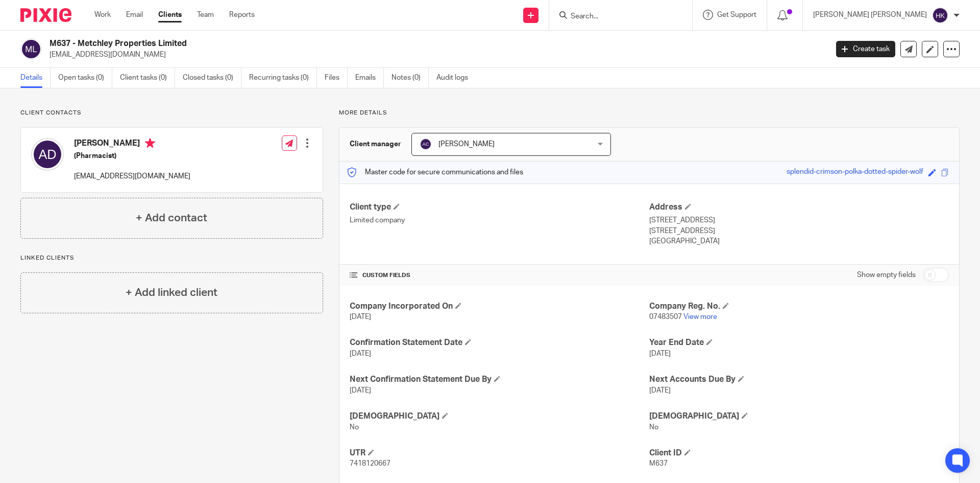 Image resolution: width=980 pixels, height=483 pixels. Describe the element at coordinates (205, 15) in the screenshot. I see `a: Team` at that location.